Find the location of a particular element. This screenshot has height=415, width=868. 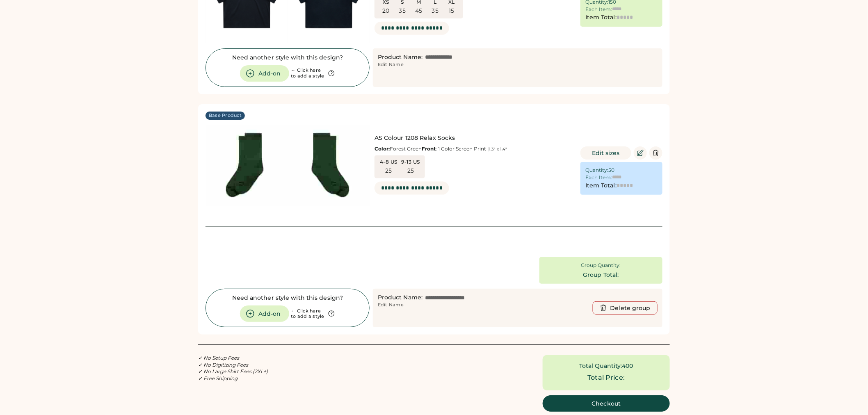

div: AS Colour 1208 Relax Socks is located at coordinates (474, 138).